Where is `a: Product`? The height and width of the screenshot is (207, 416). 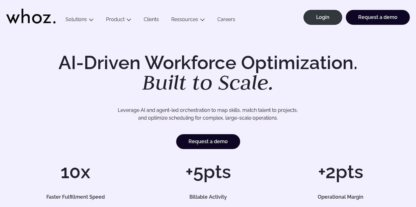 a: Product is located at coordinates (115, 19).